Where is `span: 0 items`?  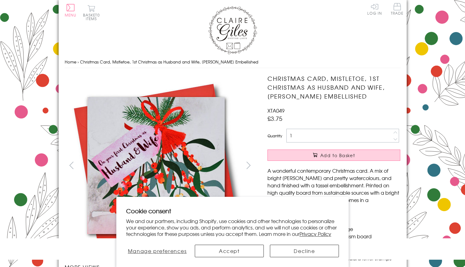
span: 0 items is located at coordinates (93, 17).